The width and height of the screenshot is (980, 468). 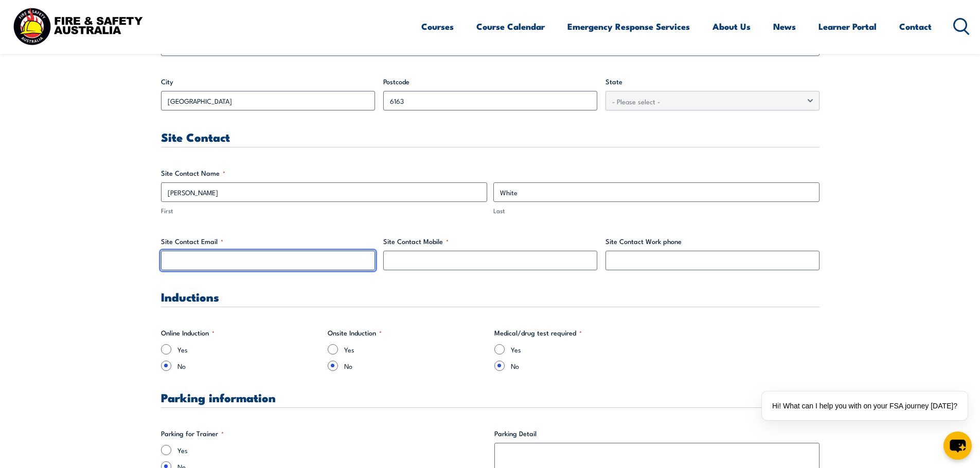 I want to click on h3: Site Contact, so click(x=490, y=136).